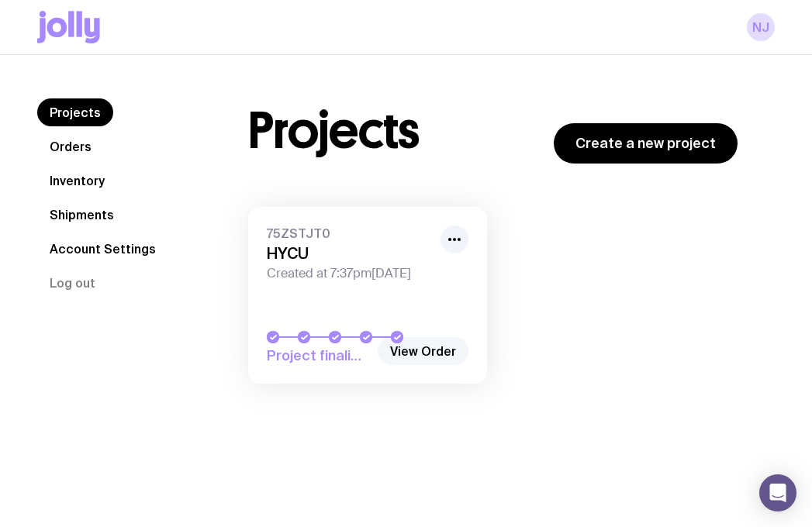 This screenshot has width=812, height=527. What do you see at coordinates (778, 493) in the screenshot?
I see `div: Open Intercom Messenger` at bounding box center [778, 493].